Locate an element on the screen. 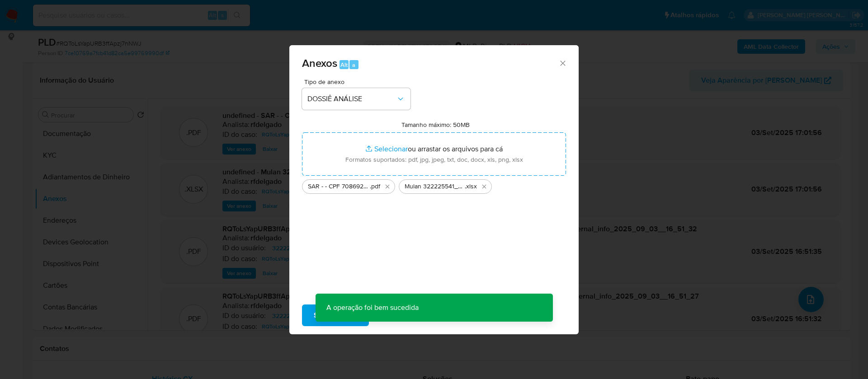 This screenshot has width=868, height=379. span: Mulan 322225541_2025_09_02_16_21_56 is located at coordinates (434, 186).